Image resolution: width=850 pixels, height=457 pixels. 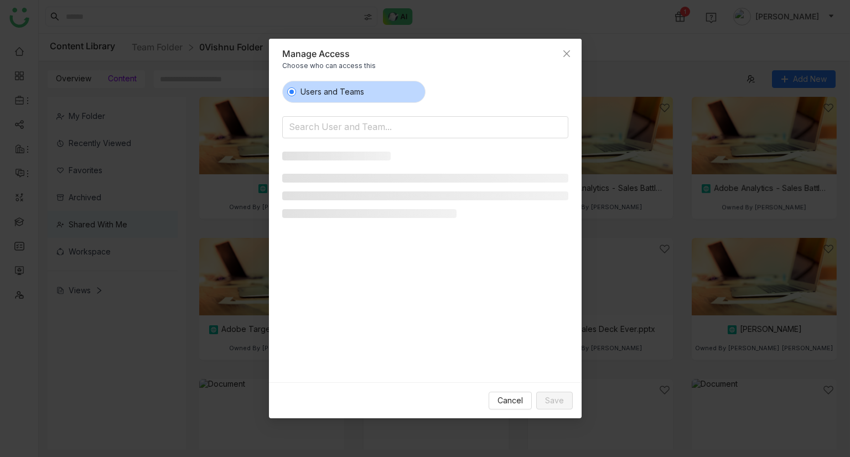 What do you see at coordinates (425, 66) in the screenshot?
I see `div: Choose who can access this` at bounding box center [425, 66].